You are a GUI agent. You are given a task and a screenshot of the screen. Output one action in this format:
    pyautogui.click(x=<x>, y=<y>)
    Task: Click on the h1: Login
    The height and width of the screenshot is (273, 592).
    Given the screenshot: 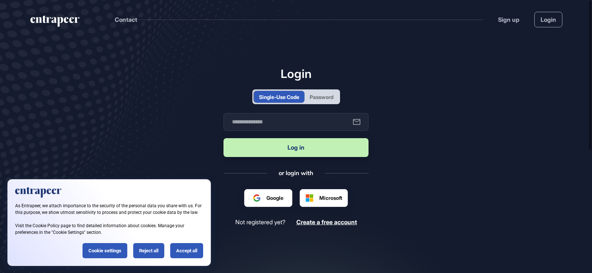 What is the action you would take?
    pyautogui.click(x=296, y=74)
    